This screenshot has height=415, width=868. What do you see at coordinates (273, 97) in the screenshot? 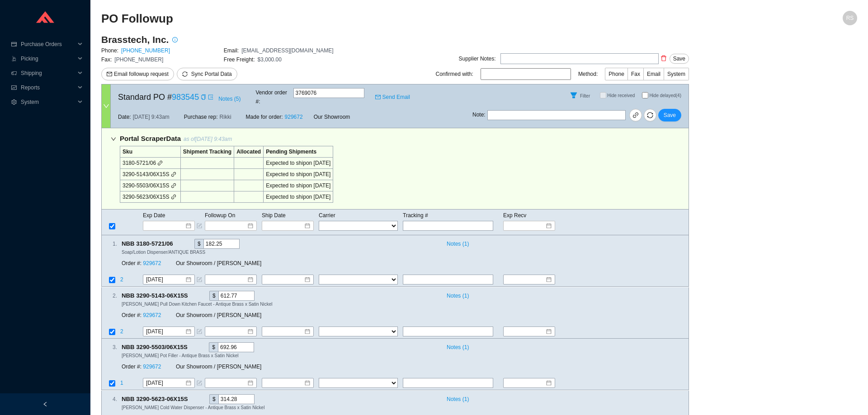
I see `span: Vendor order # :` at bounding box center [273, 97].